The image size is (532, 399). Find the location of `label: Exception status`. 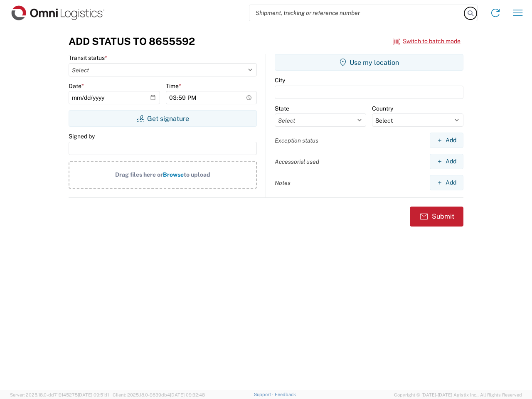

label: Exception status is located at coordinates (296, 140).